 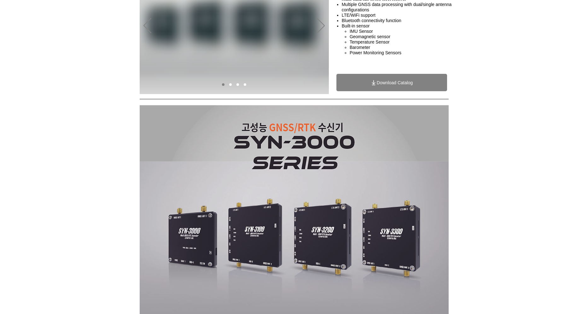 What do you see at coordinates (375, 53) in the screenshot?
I see `span: ​Power Monitoring Sensors` at bounding box center [375, 53].